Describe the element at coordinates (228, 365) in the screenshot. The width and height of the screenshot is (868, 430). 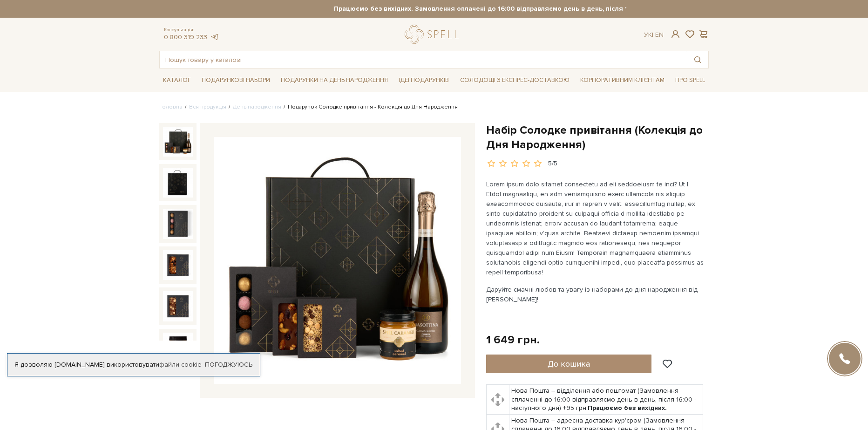
I see `a: Погоджуюсь` at that location.